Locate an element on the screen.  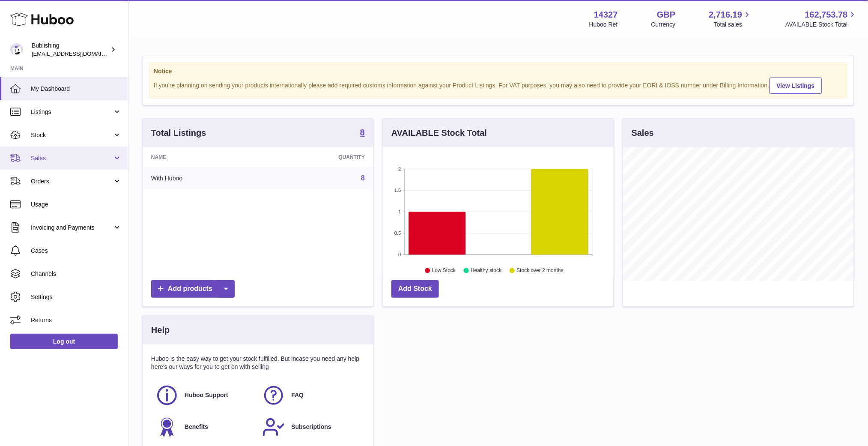
a: Add products is located at coordinates (192, 289).